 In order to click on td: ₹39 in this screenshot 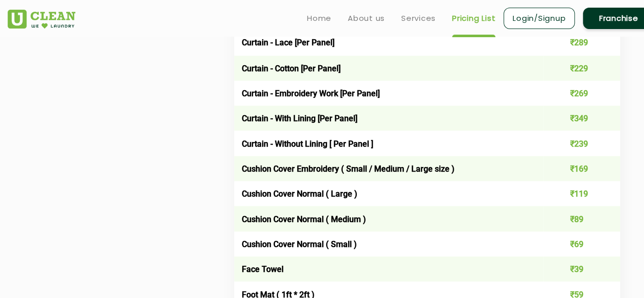, I will do `click(582, 268)`.